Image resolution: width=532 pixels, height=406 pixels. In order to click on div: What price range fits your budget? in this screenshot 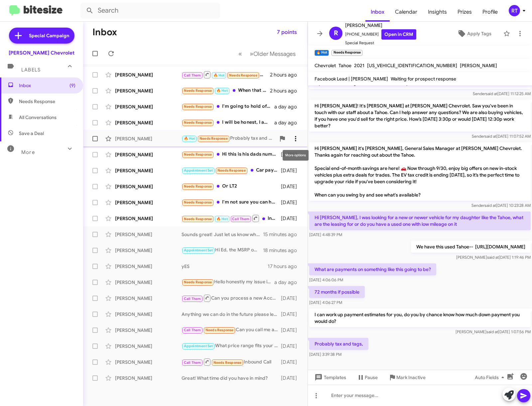, I will do `click(231, 346)`.